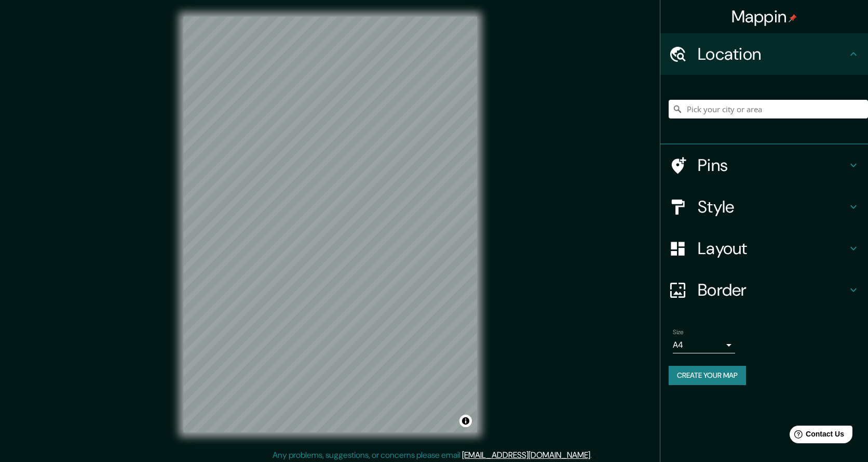 Image resolution: width=868 pixels, height=462 pixels. What do you see at coordinates (707, 375) in the screenshot?
I see `button: Create your map` at bounding box center [707, 375].